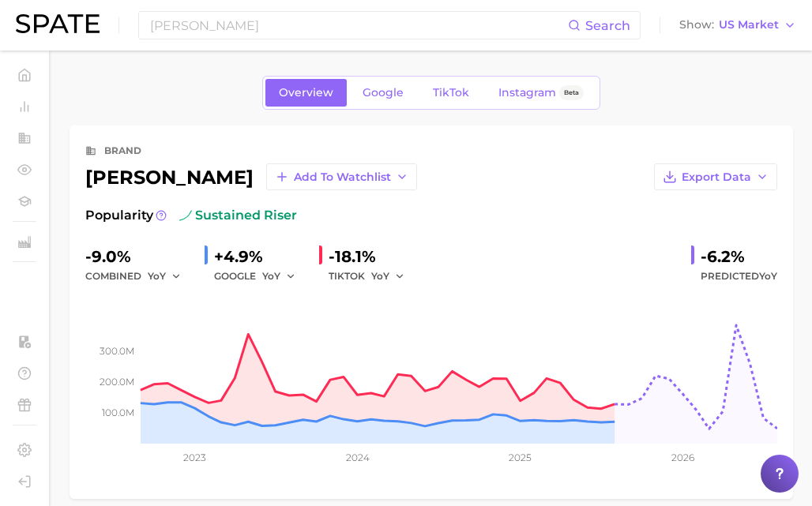  Describe the element at coordinates (306, 92) in the screenshot. I see `span: Overview` at that location.